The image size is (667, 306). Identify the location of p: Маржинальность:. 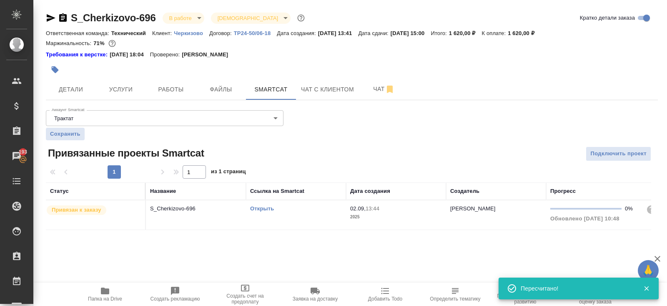
(70, 43).